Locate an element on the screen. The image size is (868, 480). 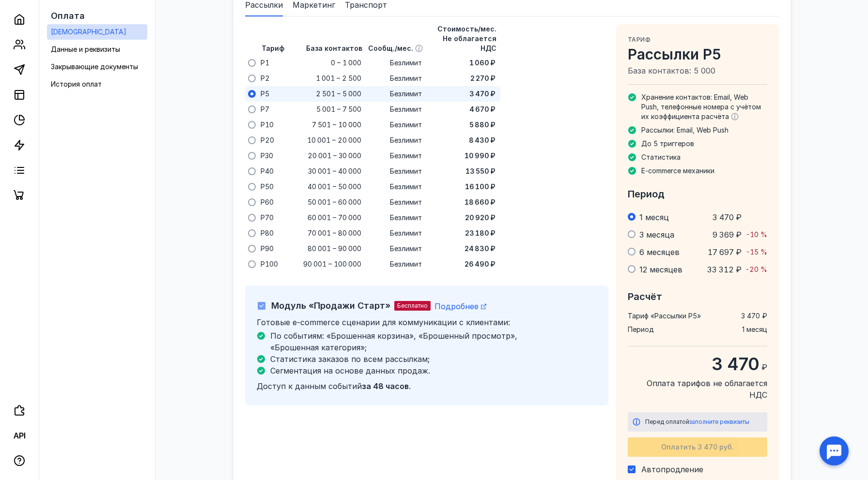
span: Хранение контактов: Email, Web Push, телефонные номера с учётом их коэффициента расчёта is located at coordinates (701, 107).